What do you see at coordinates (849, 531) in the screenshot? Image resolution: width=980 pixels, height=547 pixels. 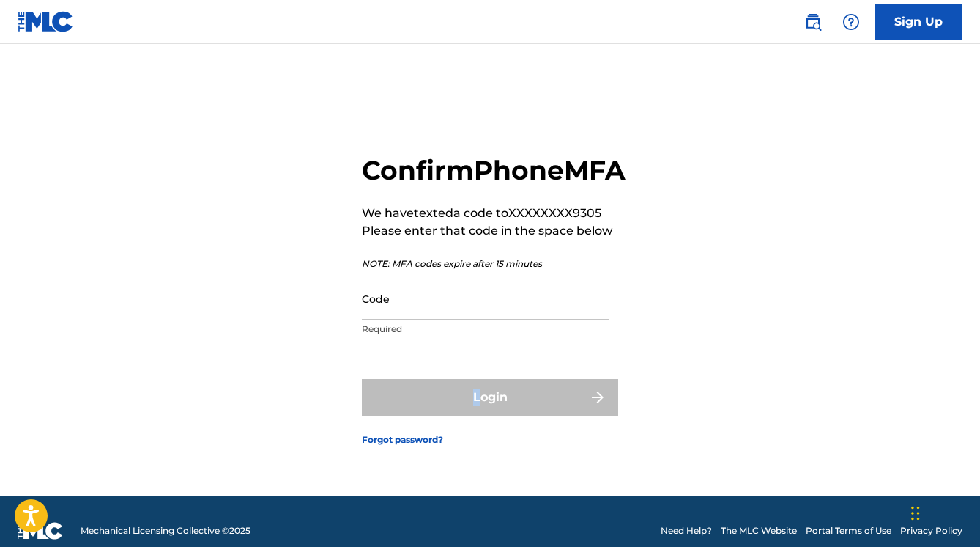 I see `a: Portal Terms of Use` at bounding box center [849, 531].